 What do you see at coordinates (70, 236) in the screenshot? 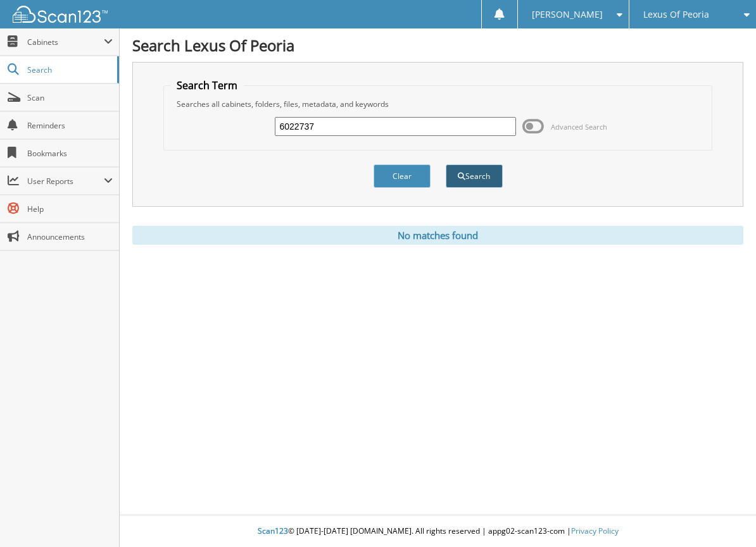
I see `span: Announcements` at bounding box center [70, 236].